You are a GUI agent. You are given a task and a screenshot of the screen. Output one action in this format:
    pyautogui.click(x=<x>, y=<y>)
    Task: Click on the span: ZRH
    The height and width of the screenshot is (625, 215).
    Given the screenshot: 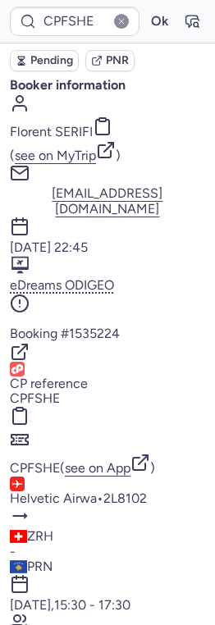 What is the action you would take?
    pyautogui.click(x=40, y=536)
    